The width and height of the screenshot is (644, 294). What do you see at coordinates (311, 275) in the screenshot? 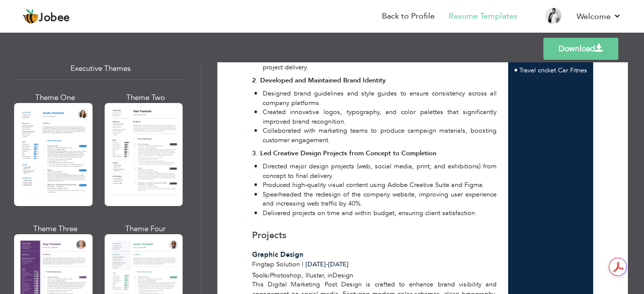
I see `span: Photoshop, Illustar, inDesign` at bounding box center [311, 275].